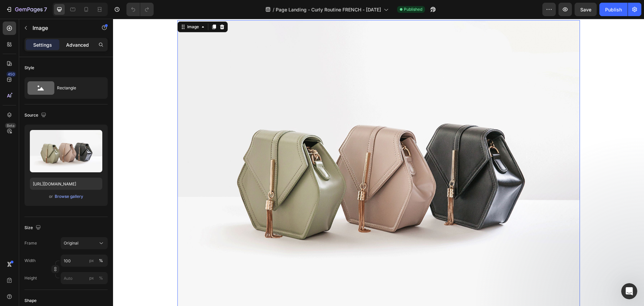  I want to click on p: Advanced, so click(77, 45).